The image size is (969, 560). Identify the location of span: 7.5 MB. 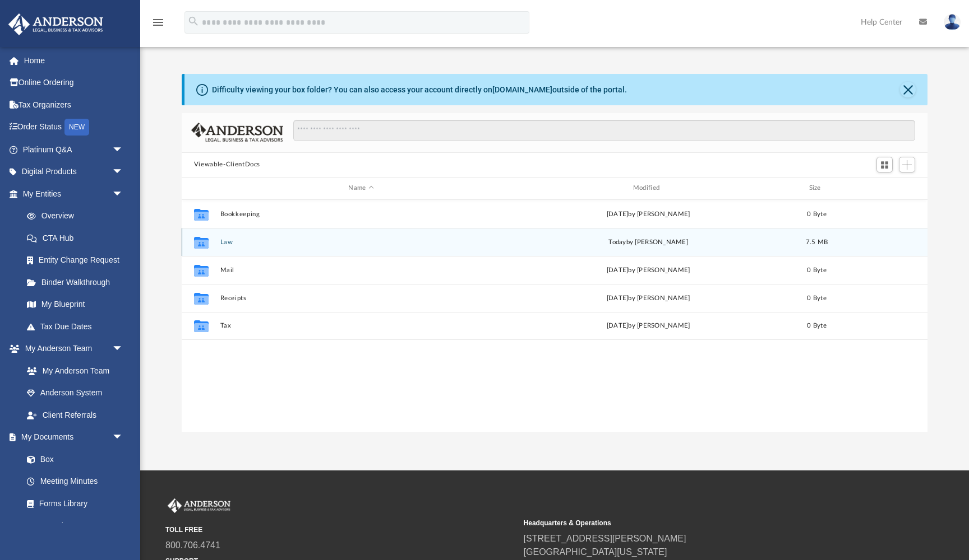
(817, 241).